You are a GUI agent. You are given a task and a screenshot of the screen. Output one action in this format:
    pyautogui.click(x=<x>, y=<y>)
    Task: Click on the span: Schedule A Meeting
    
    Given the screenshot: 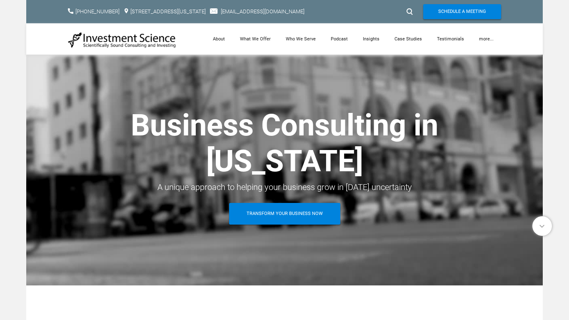 What is the action you would take?
    pyautogui.click(x=462, y=12)
    